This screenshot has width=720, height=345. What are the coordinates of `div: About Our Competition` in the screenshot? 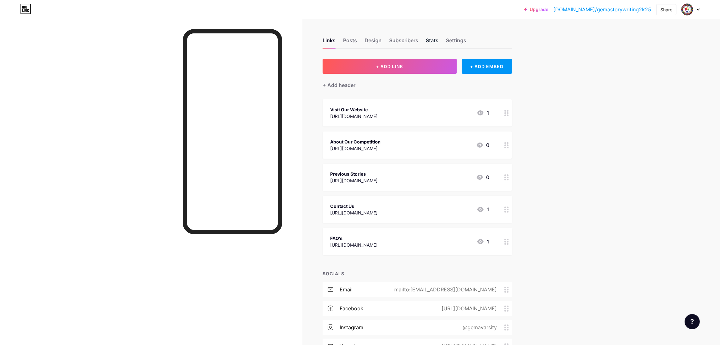 It's located at (356, 142).